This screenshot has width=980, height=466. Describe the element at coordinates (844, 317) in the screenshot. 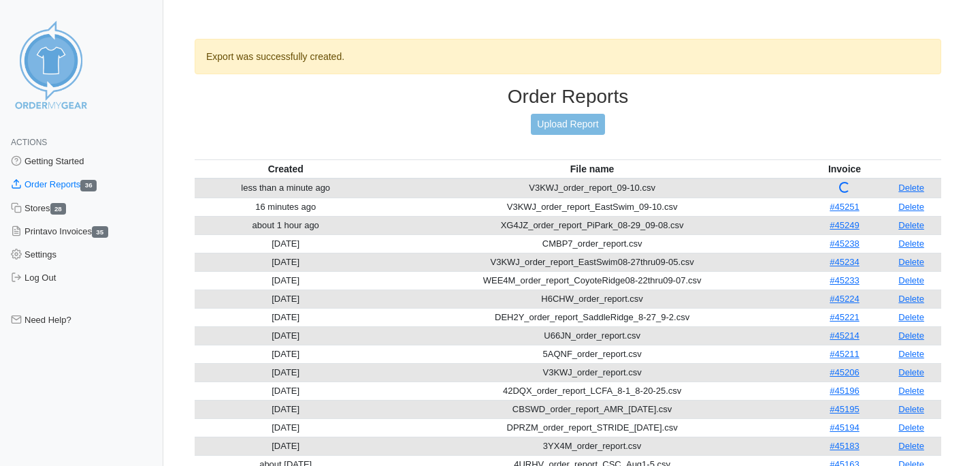

I see `a: #45221` at that location.